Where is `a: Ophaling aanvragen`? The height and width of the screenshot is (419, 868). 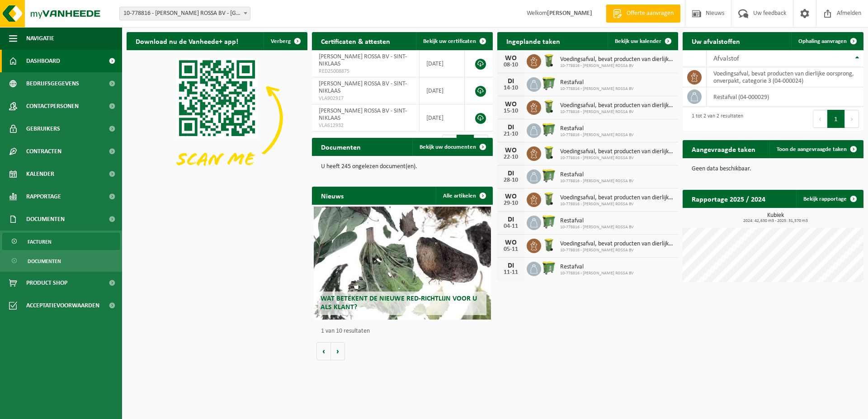
a: Ophaling aanvragen is located at coordinates (827, 41).